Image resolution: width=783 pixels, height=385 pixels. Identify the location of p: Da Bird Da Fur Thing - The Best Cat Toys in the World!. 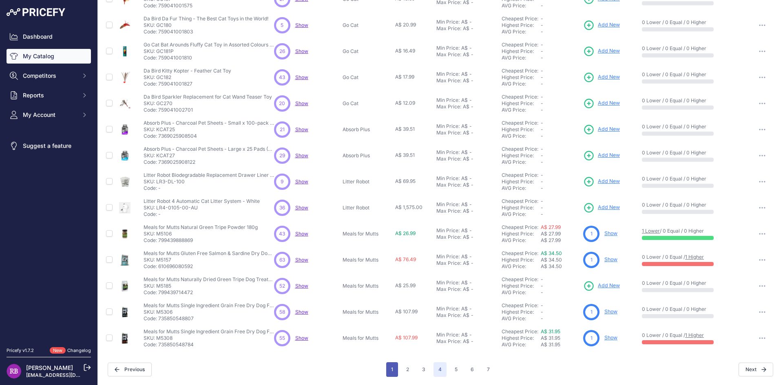
(206, 19).